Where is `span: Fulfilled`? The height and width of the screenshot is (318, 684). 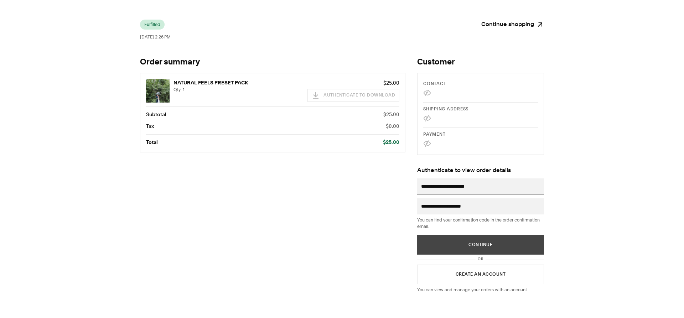 span: Fulfilled is located at coordinates (152, 25).